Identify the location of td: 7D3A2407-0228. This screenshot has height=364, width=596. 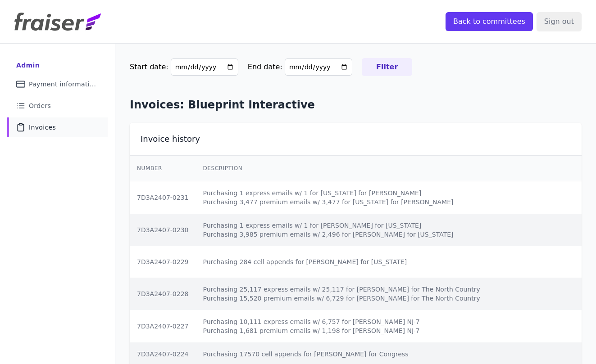
(163, 294).